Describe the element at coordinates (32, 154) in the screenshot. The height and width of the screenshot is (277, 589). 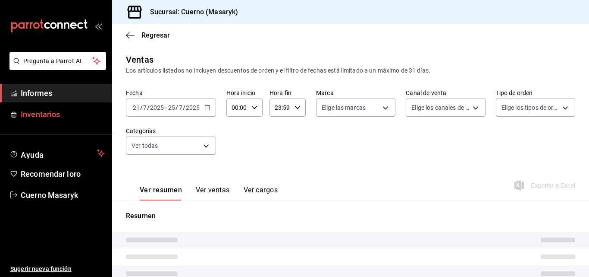
I see `font: Ayuda` at that location.